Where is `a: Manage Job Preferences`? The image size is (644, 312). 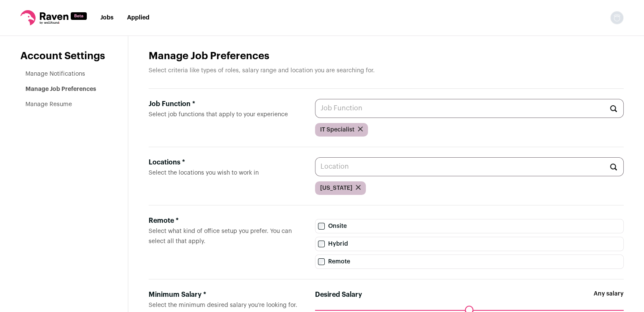
a: Manage Job Preferences is located at coordinates (61, 89).